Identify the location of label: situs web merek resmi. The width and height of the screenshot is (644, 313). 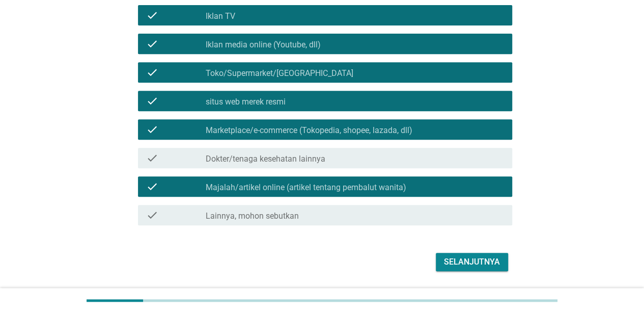
(245, 102).